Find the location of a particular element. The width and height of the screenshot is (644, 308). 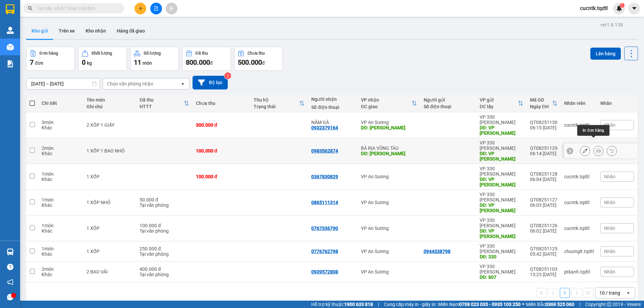

div: QT08251127 is located at coordinates (544, 200).